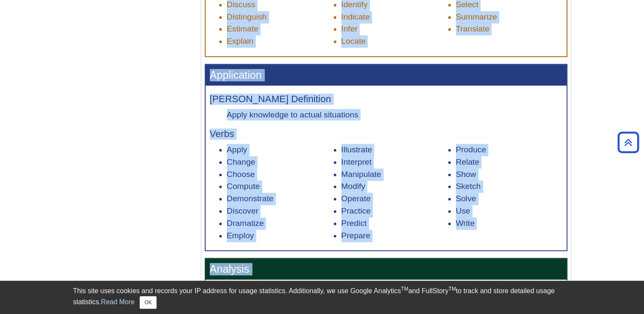 The width and height of the screenshot is (644, 314). What do you see at coordinates (509, 150) in the screenshot?
I see `li: Produce` at bounding box center [509, 150].